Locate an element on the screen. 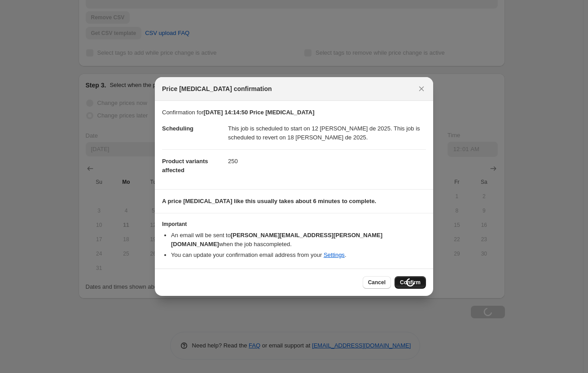  span: Scheduling is located at coordinates (178, 128).